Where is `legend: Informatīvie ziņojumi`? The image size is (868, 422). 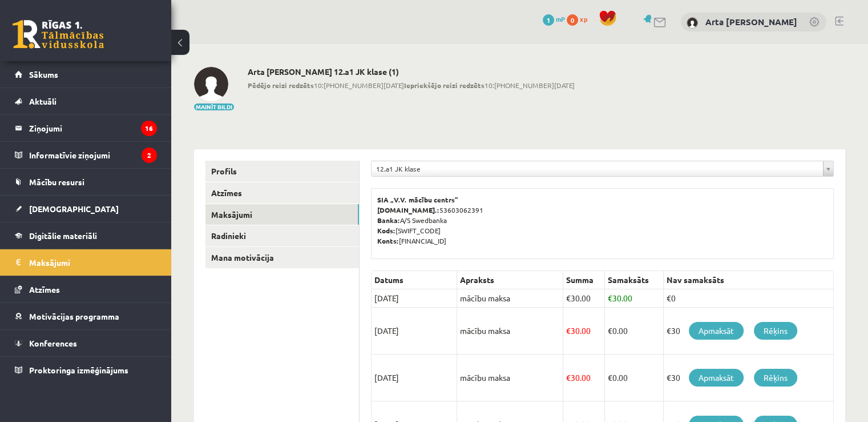
legend: Informatīvie ziņojumi is located at coordinates (93, 154).